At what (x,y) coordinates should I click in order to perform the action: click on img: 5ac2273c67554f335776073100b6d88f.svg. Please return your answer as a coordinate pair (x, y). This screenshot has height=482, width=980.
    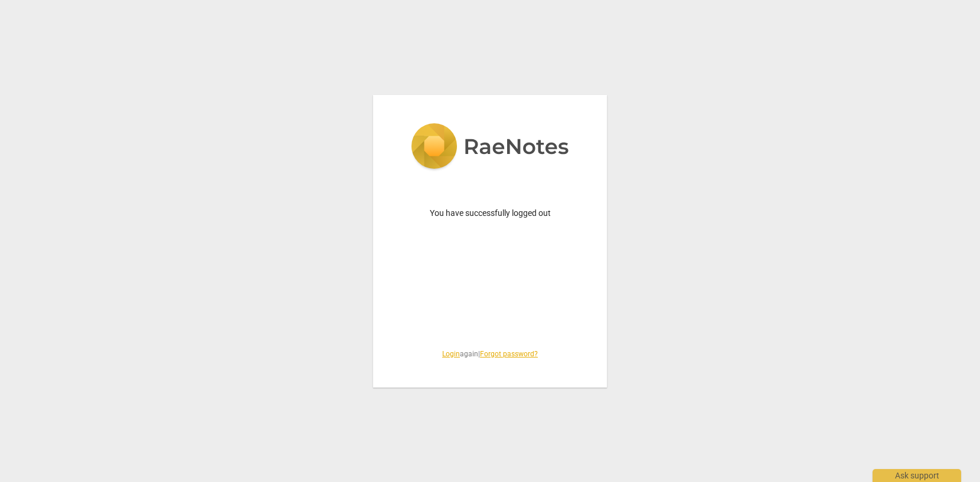
    Looking at the image, I should click on (490, 147).